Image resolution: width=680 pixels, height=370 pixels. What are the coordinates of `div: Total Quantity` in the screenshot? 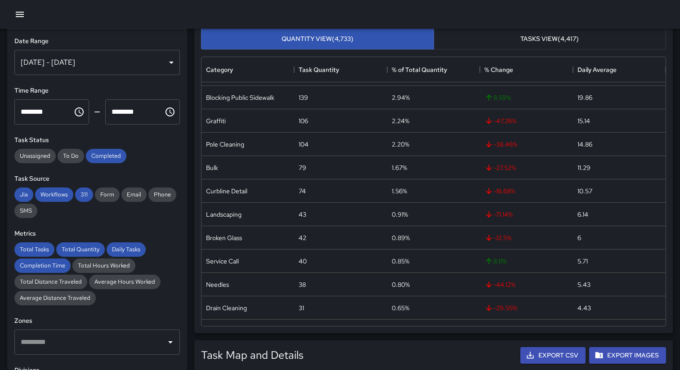 It's located at (81, 250).